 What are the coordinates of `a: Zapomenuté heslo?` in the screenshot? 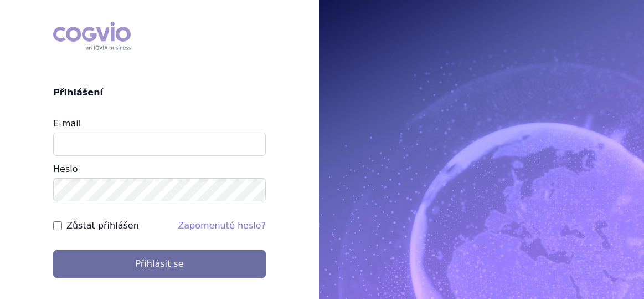 It's located at (221, 225).